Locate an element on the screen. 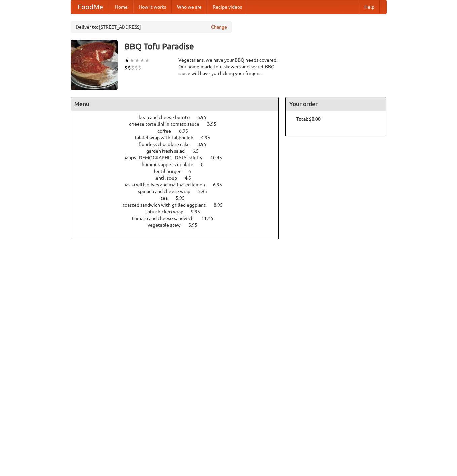 The height and width of the screenshot is (476, 457). a: FoodMe is located at coordinates (90, 7).